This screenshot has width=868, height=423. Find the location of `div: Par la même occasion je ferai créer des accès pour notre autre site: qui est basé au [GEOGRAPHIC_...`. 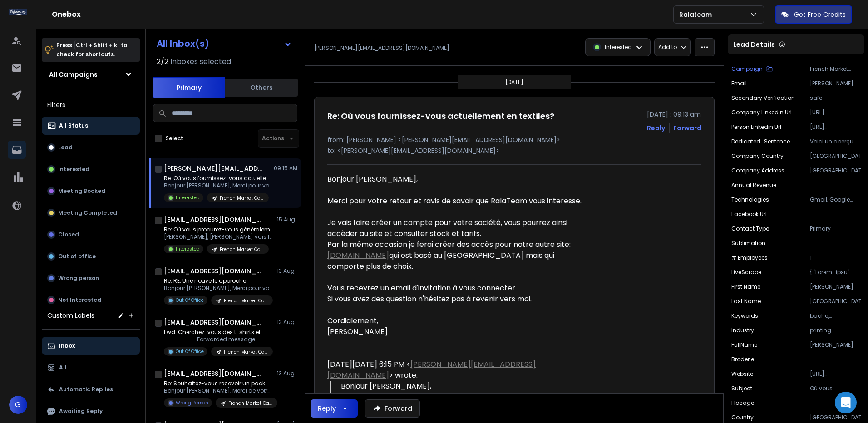

div: Par la même occasion je ferai créer des accès pour notre autre site: qui est basé au [GEOGRAPHIC_... is located at coordinates (460, 256).